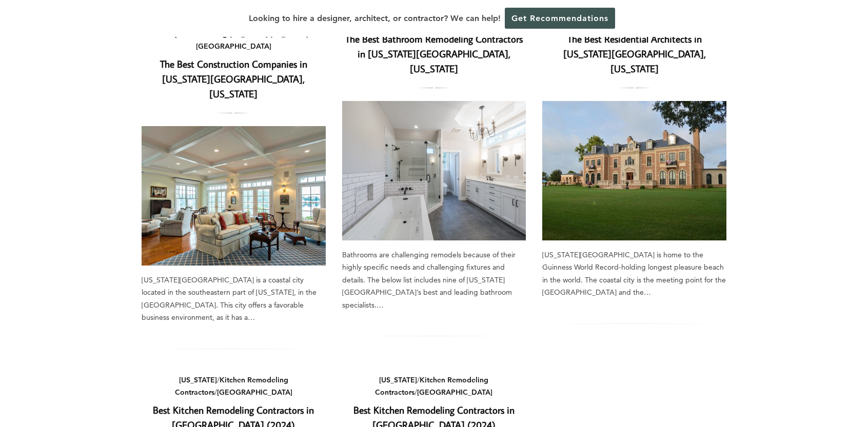  Describe the element at coordinates (434, 280) in the screenshot. I see `div: Bathrooms are challenging remodels because of their highly specific needs and challenging fixture...` at that location.